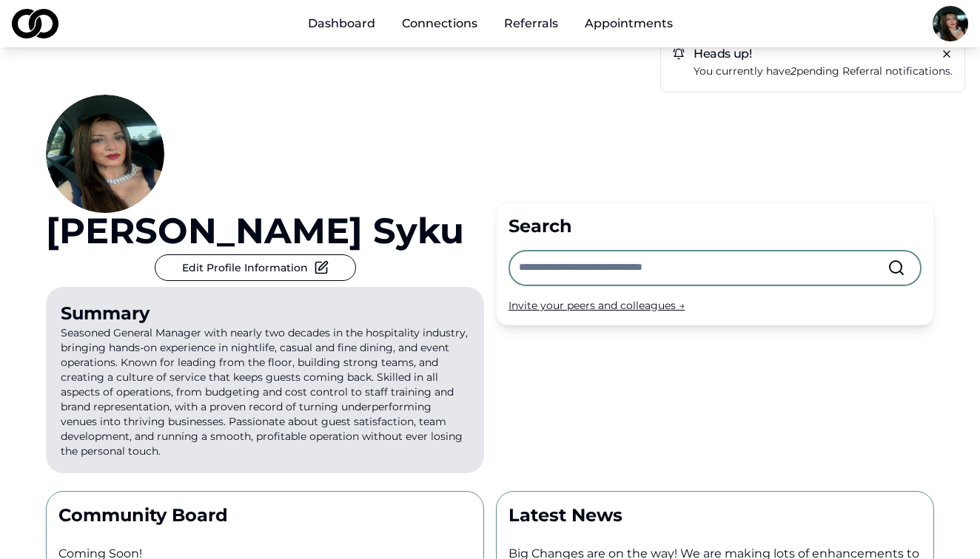 The width and height of the screenshot is (980, 559). What do you see at coordinates (530, 24) in the screenshot?
I see `a: Referrals` at bounding box center [530, 24].